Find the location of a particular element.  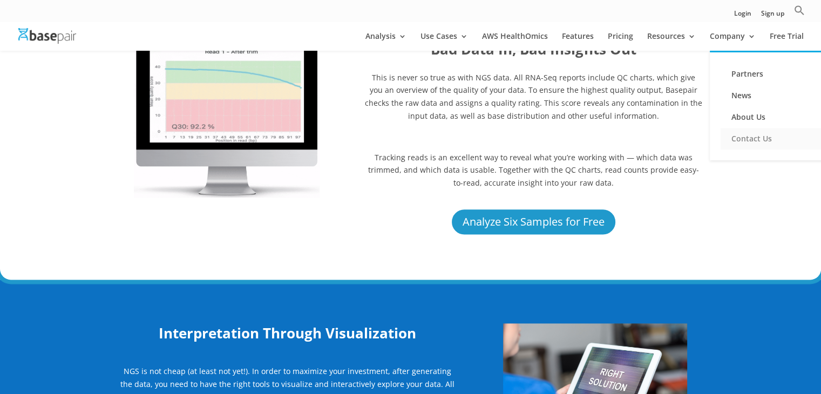

a: Login is located at coordinates (743, 16).